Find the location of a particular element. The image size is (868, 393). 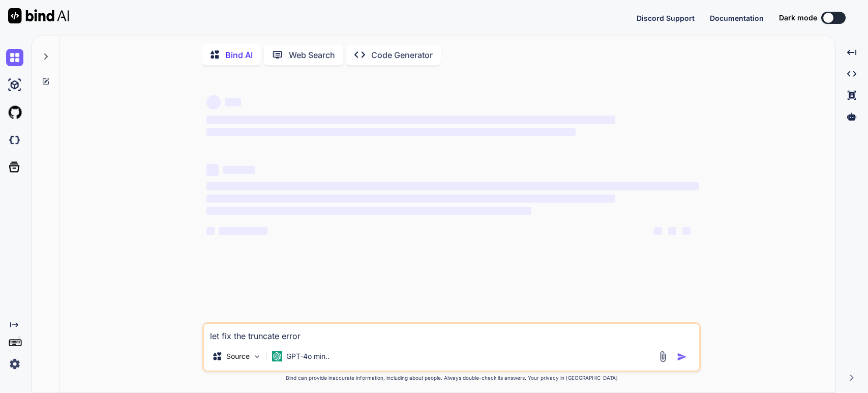

p: Web Search is located at coordinates (311, 55).